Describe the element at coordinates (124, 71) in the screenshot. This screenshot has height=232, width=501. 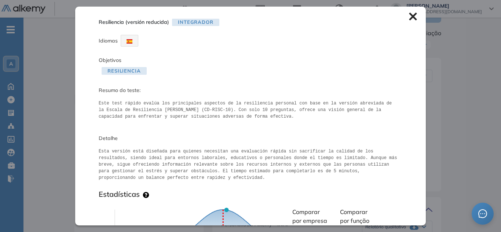
I see `span: Resiliencia` at that location.